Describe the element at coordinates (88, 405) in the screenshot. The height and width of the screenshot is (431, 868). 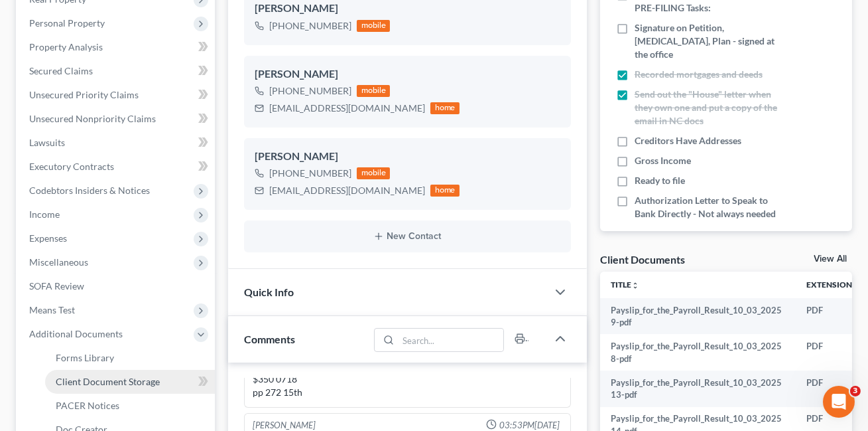
I see `span: PACER Notices` at that location.